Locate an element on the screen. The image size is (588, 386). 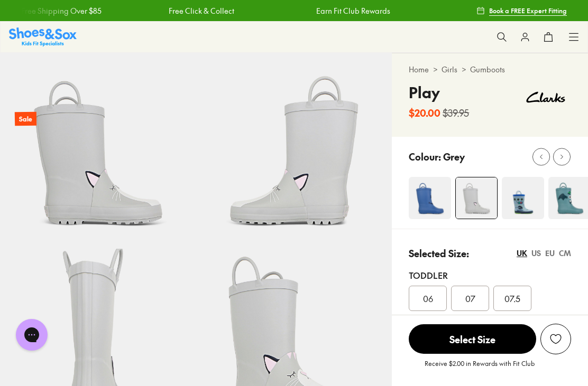
img: 4-481766_1 is located at coordinates (430, 198).